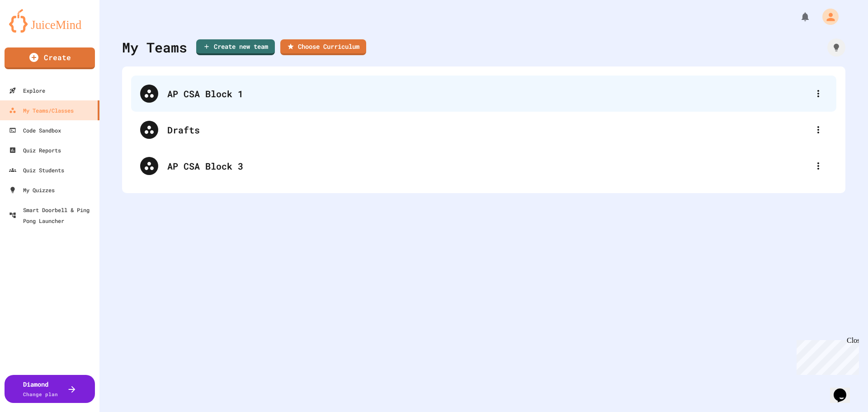 The image size is (868, 412). What do you see at coordinates (41, 111) in the screenshot?
I see `div: My Teams/Classes` at bounding box center [41, 111].